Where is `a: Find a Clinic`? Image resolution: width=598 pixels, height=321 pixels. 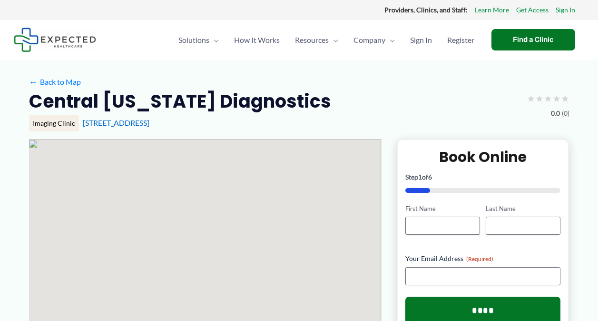
a: Find a Clinic is located at coordinates (533, 39).